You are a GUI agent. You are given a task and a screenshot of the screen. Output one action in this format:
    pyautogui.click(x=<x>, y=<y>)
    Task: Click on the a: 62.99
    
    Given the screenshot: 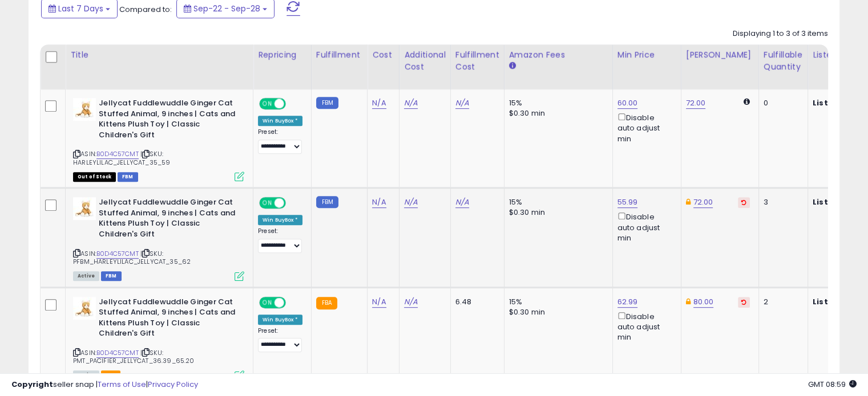 What is the action you would take?
    pyautogui.click(x=628, y=302)
    